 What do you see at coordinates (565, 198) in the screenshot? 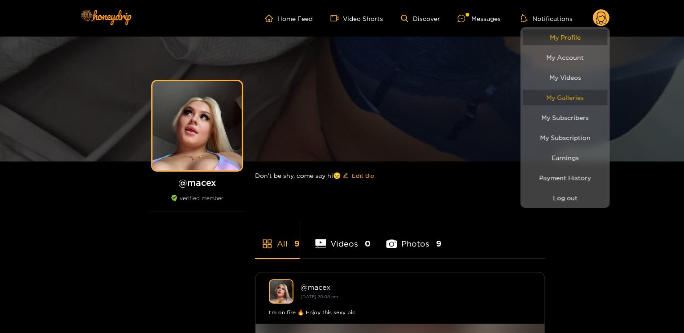
I see `button: Log out` at bounding box center [565, 198].